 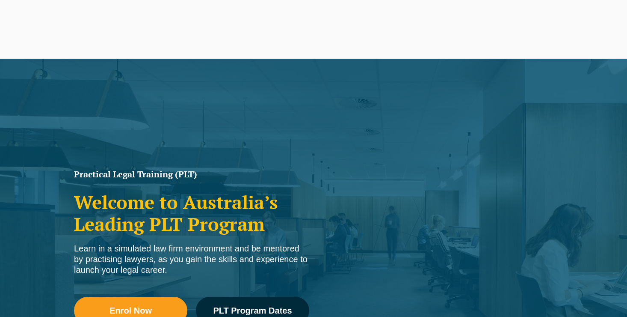 I want to click on div: Learn in a simulated law firm environment and be mentored by practising lawyers, as you gain the ..., so click(x=192, y=259).